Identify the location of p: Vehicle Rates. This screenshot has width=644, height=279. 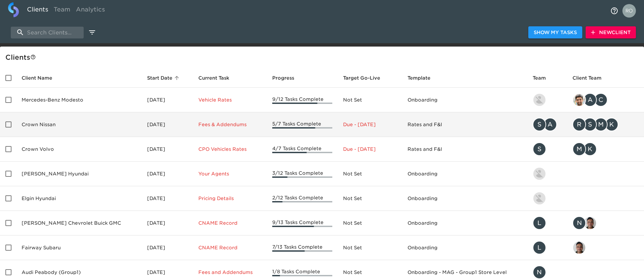
(230, 100).